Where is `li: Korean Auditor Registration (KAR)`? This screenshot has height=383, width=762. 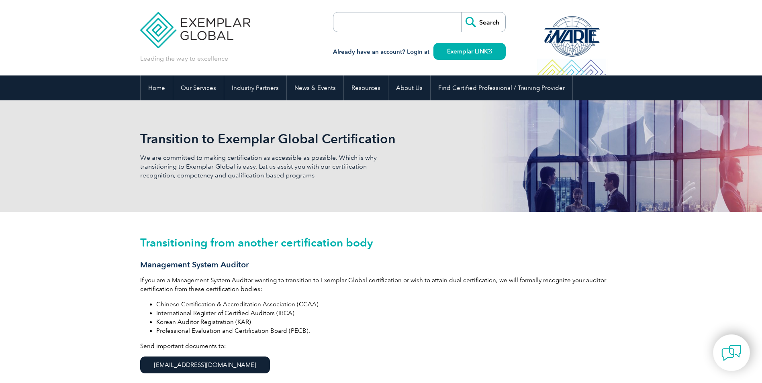 li: Korean Auditor Registration (KAR) is located at coordinates (389, 322).